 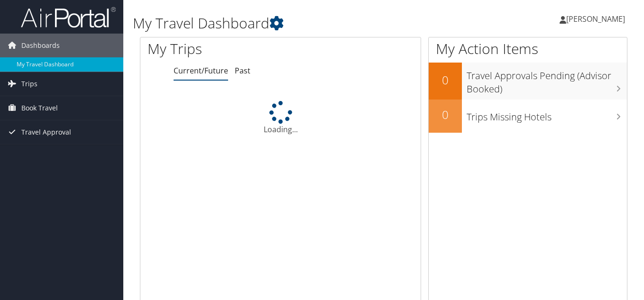 I want to click on span: Travel Approval, so click(x=46, y=132).